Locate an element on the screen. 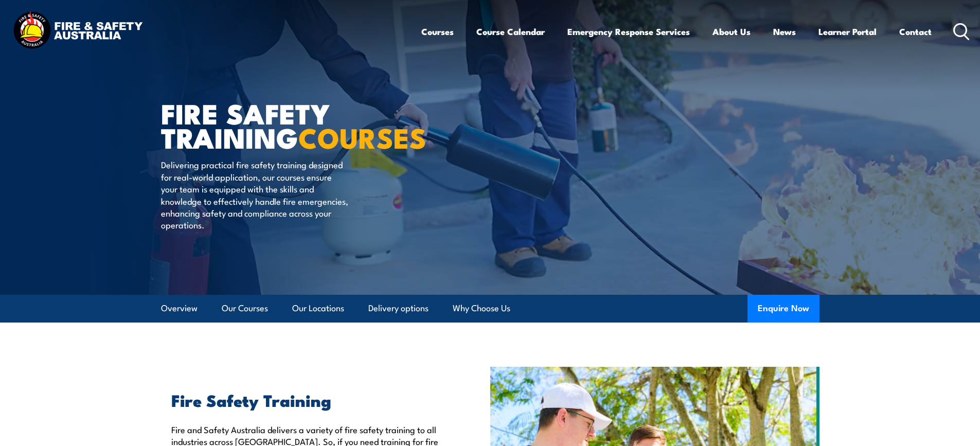 This screenshot has width=980, height=446. a: News is located at coordinates (784, 32).